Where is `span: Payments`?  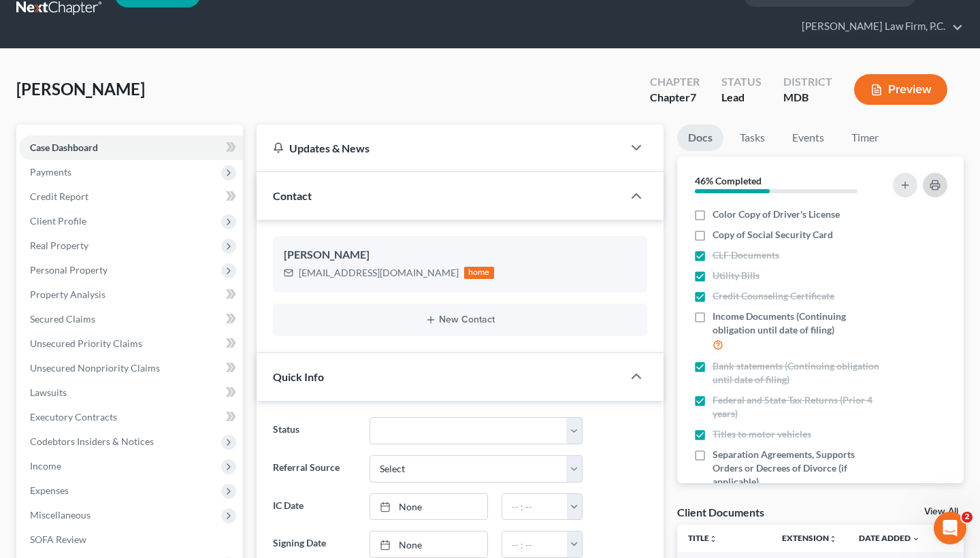
span: Payments is located at coordinates (50, 172).